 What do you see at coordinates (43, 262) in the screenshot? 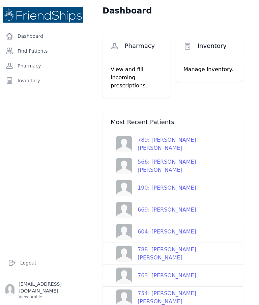
I see `a: Logout` at bounding box center [43, 262].